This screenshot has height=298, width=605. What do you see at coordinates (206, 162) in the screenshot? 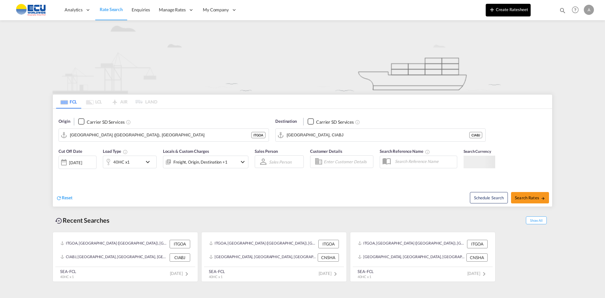
I see `div: Freight Origin Destination Factory Stuffingicon-chevron-down` at bounding box center [206, 162].